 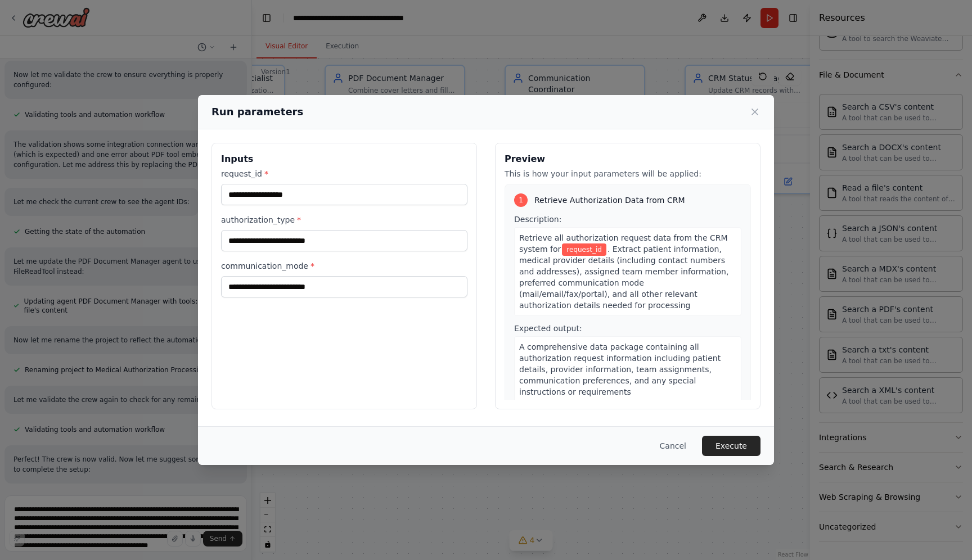 I want to click on div: 1, so click(x=520, y=200).